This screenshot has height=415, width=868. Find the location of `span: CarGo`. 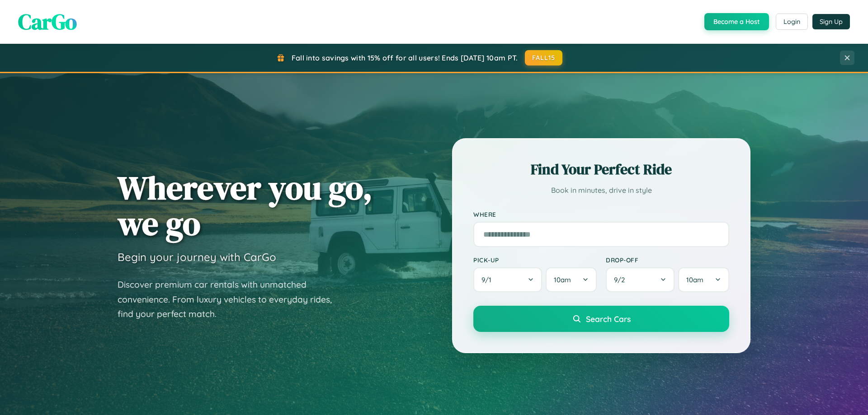

span: CarGo is located at coordinates (47, 21).